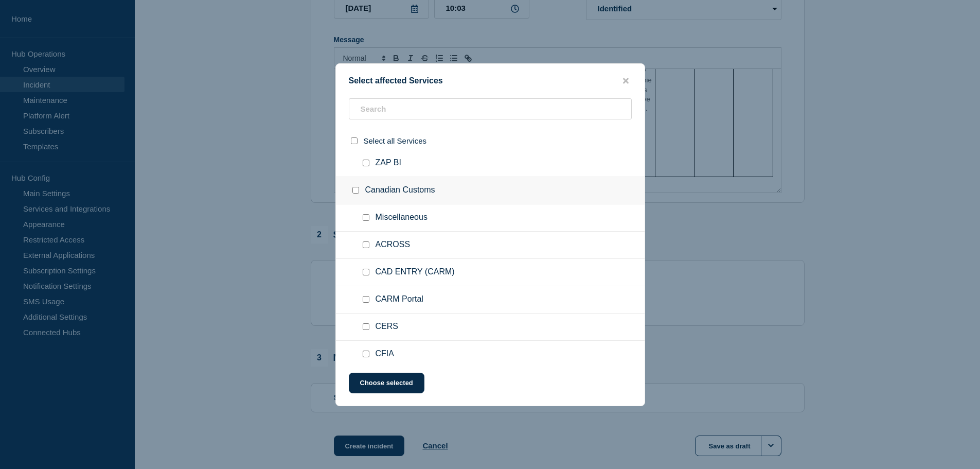  What do you see at coordinates (415, 272) in the screenshot?
I see `span: CAD ENTRY (CARM)` at bounding box center [415, 272].